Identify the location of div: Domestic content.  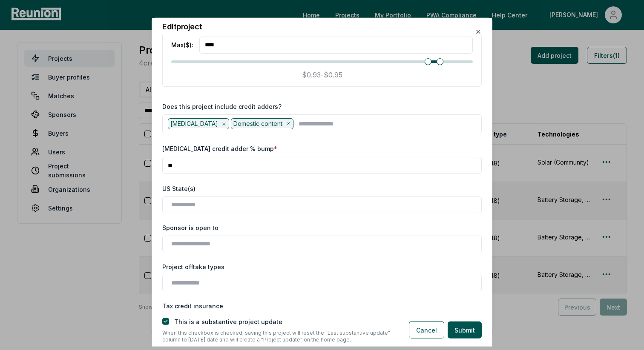
(262, 123).